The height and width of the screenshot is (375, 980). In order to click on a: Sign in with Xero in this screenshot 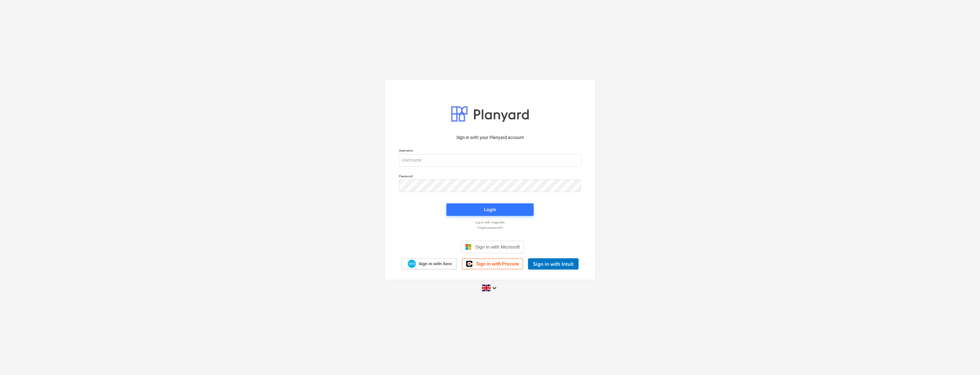, I will do `click(430, 264)`.